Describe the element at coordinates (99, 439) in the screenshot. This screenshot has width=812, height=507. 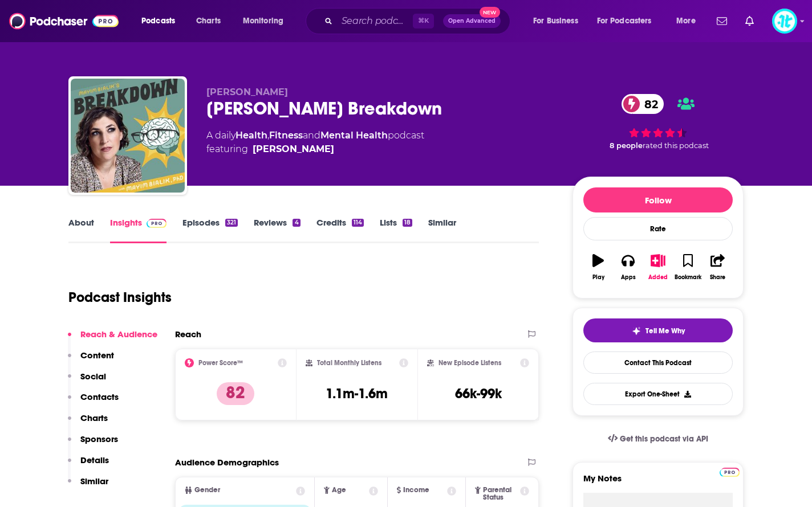
I see `p: Sponsors` at that location.